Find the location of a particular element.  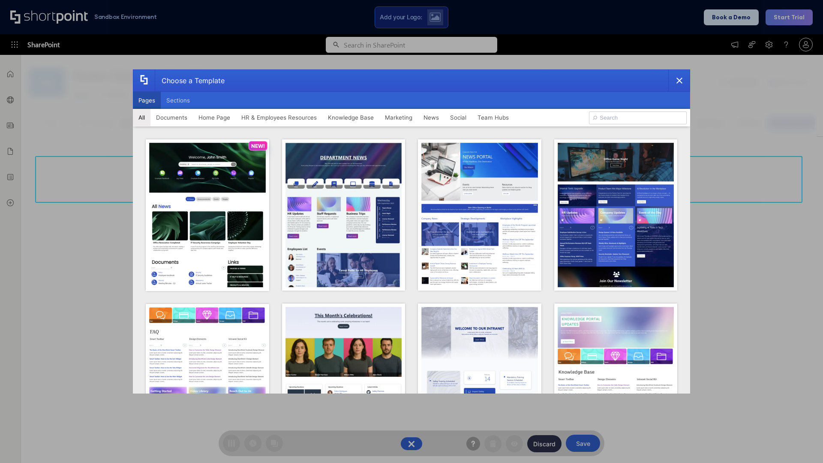

button: News is located at coordinates (431, 117).